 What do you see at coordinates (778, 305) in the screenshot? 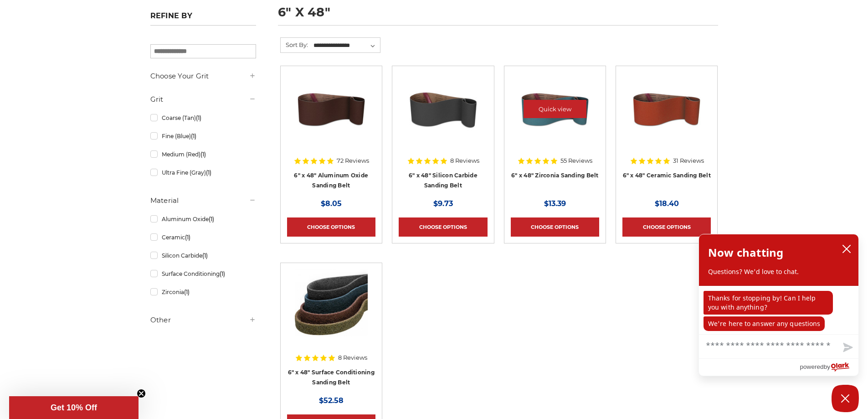
I see `div: olark chatbox` at bounding box center [778, 305].